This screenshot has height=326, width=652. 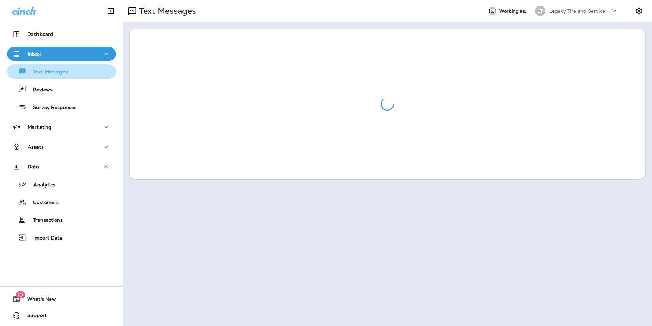 I want to click on button: Reviews, so click(x=61, y=89).